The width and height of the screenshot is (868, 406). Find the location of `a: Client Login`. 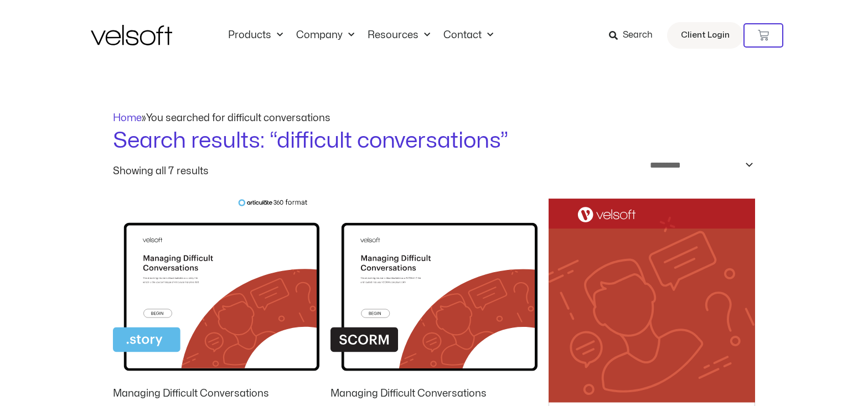

a: Client Login is located at coordinates (706, 35).